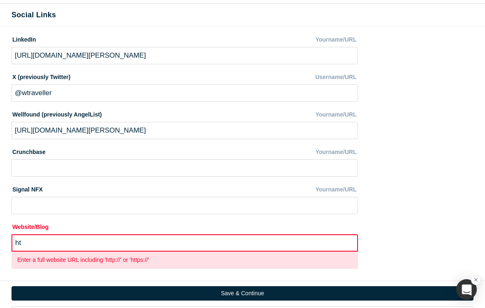 This screenshot has height=308, width=485. I want to click on p: Enter a full website URL including 'http://' or 'https://', so click(185, 259).